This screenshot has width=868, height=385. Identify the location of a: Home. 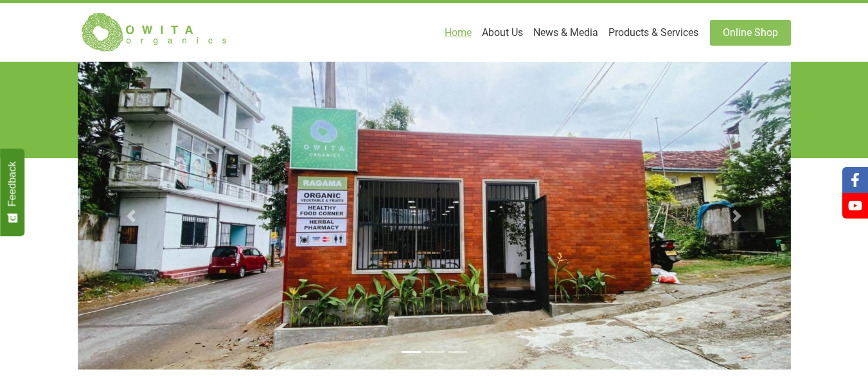
(458, 33).